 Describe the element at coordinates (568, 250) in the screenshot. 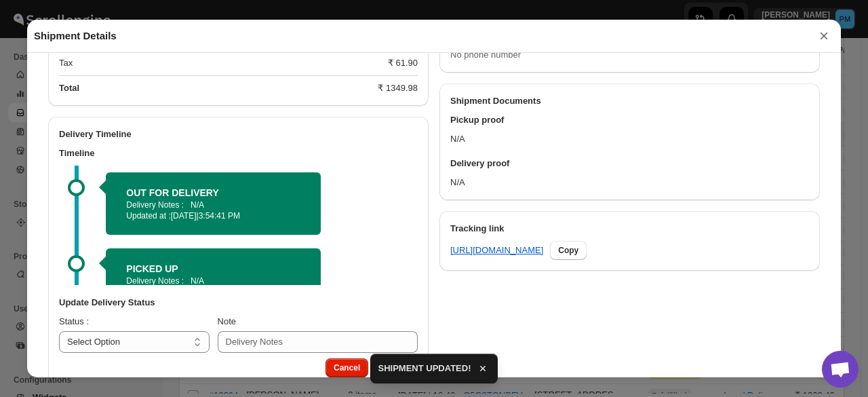

I see `button: Copy` at that location.